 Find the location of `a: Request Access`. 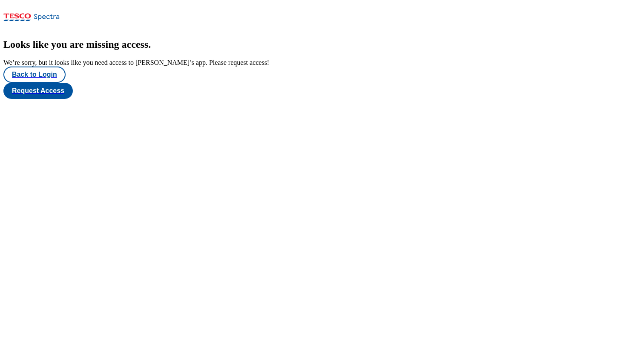

a: Request Access is located at coordinates (322, 91).